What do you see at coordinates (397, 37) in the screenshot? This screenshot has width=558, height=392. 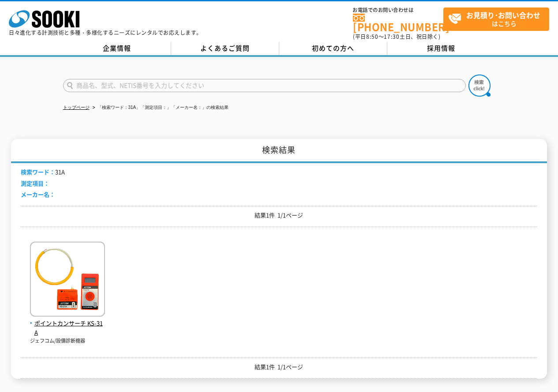 I see `span: (平日 ～ 土日、祝日除く)` at bounding box center [397, 37].